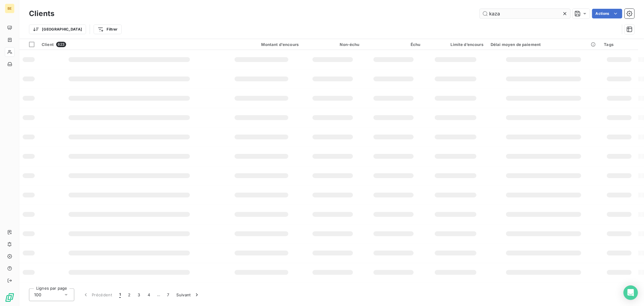  Describe the element at coordinates (618, 44) in the screenshot. I see `div: Tags` at that location.